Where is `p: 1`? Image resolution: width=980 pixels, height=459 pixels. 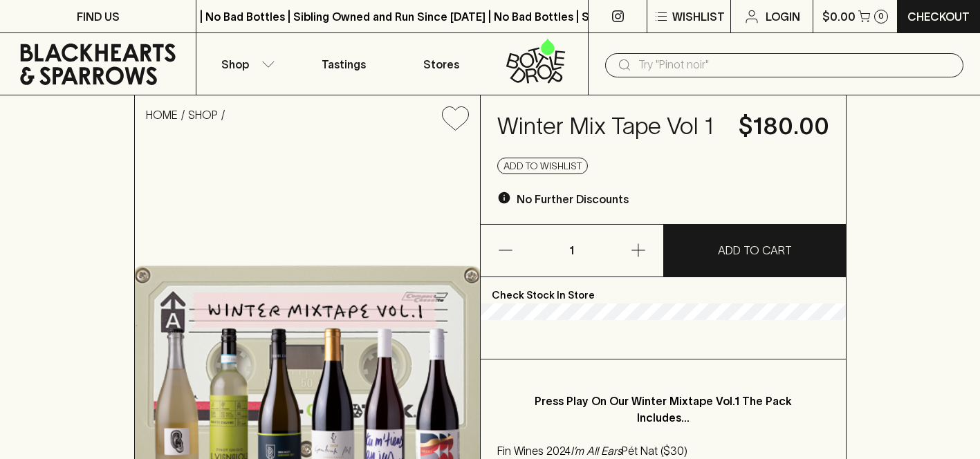 p: 1 is located at coordinates (572, 250).